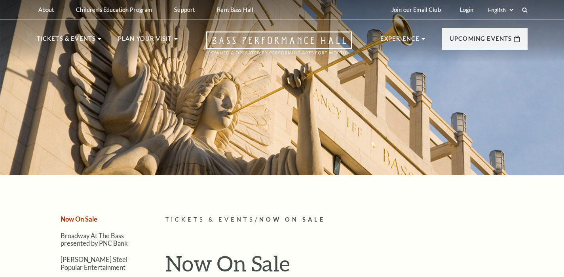 This screenshot has height=277, width=564. Describe the element at coordinates (114, 10) in the screenshot. I see `p: Children's Education Program` at that location.